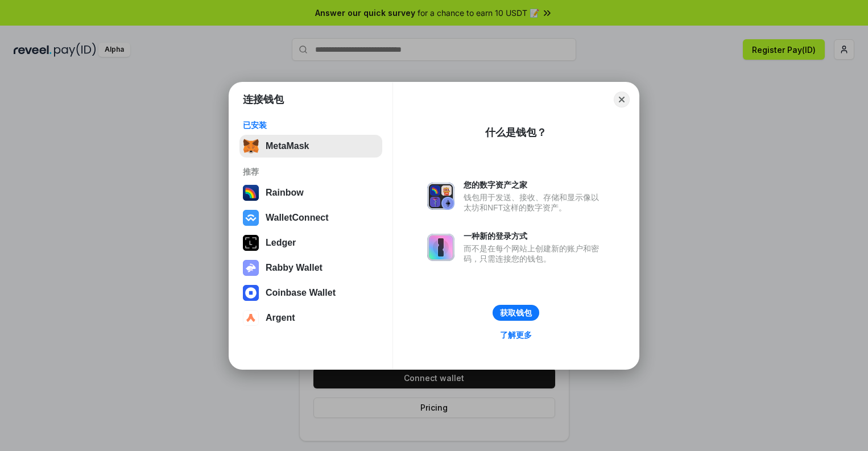 The width and height of the screenshot is (868, 451). I want to click on div: 推荐, so click(310, 171).